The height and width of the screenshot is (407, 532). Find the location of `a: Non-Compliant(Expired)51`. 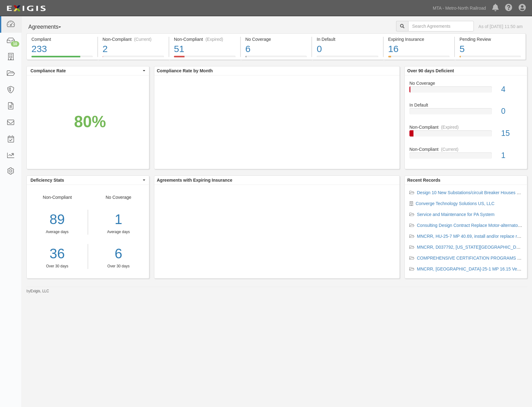

a: Non-Compliant(Expired)51 is located at coordinates (204, 58).